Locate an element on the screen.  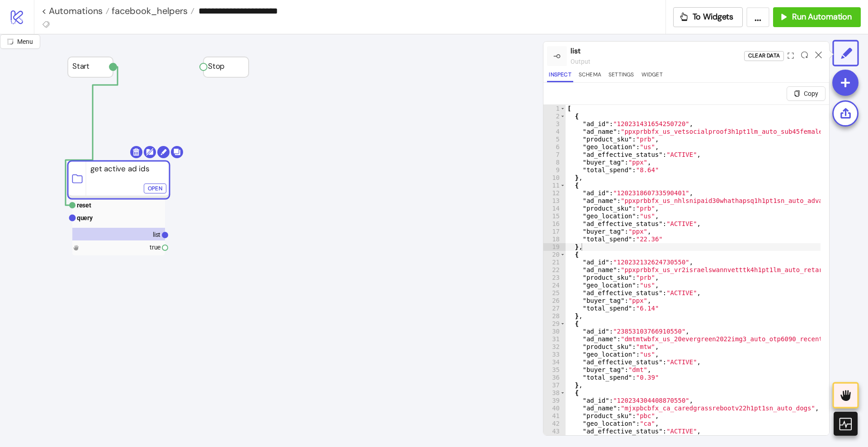
div: 3 is located at coordinates (555, 124).